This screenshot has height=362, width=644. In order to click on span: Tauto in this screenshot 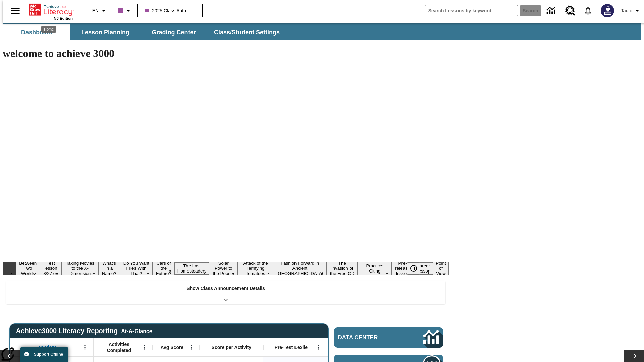, I will do `click(626, 11)`.